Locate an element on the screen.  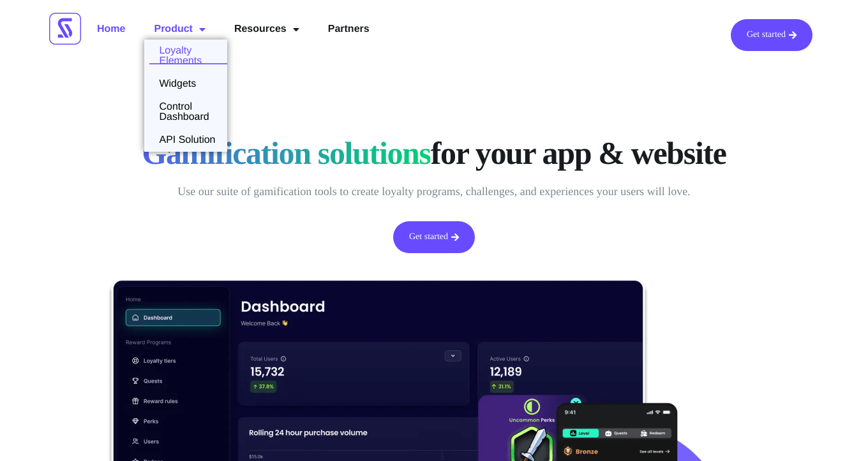
a: Loyalty Elements is located at coordinates (185, 56).